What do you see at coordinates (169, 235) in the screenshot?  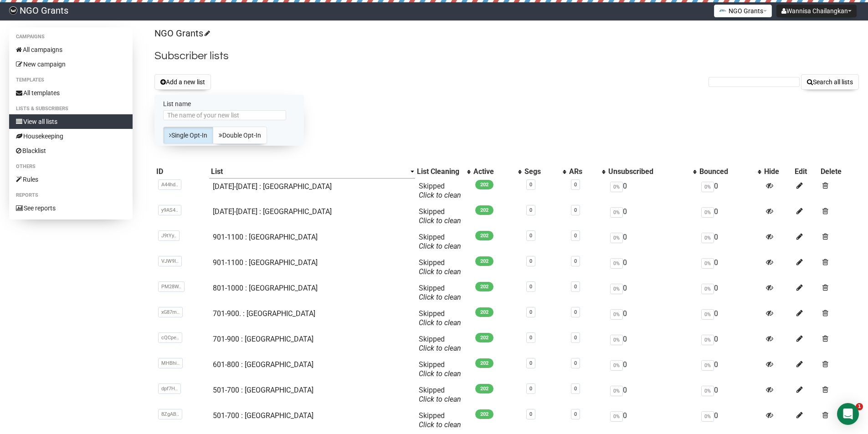 I see `span: J9tYy..` at bounding box center [169, 235].